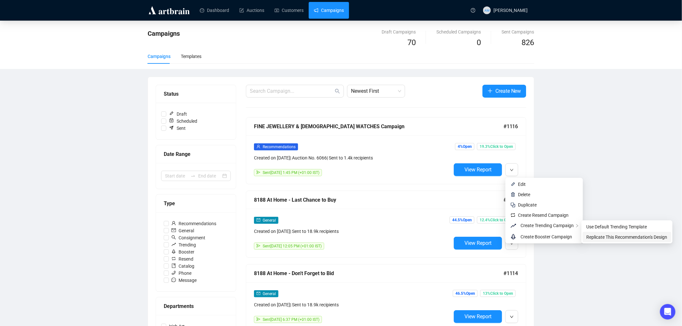 The image size is (682, 326). What do you see at coordinates (196, 154) in the screenshot?
I see `div: Date Range` at bounding box center [196, 154].